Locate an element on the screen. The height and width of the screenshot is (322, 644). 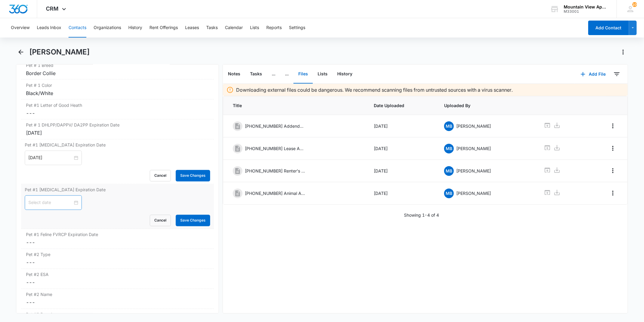
span: Uploaded By is located at coordinates (487, 106).